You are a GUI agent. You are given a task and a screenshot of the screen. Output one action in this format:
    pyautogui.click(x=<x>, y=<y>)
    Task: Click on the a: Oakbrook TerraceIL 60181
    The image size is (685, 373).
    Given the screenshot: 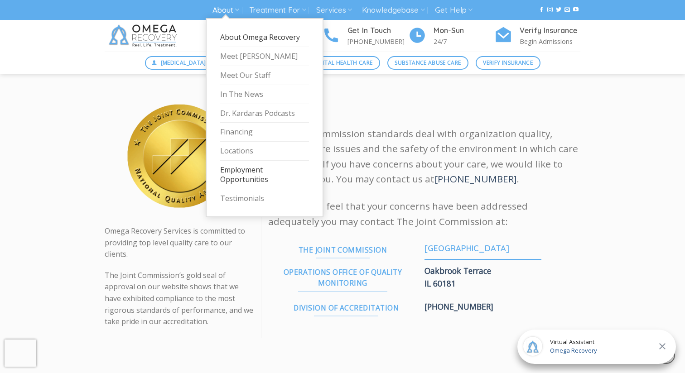 What is the action you would take?
    pyautogui.click(x=457, y=277)
    